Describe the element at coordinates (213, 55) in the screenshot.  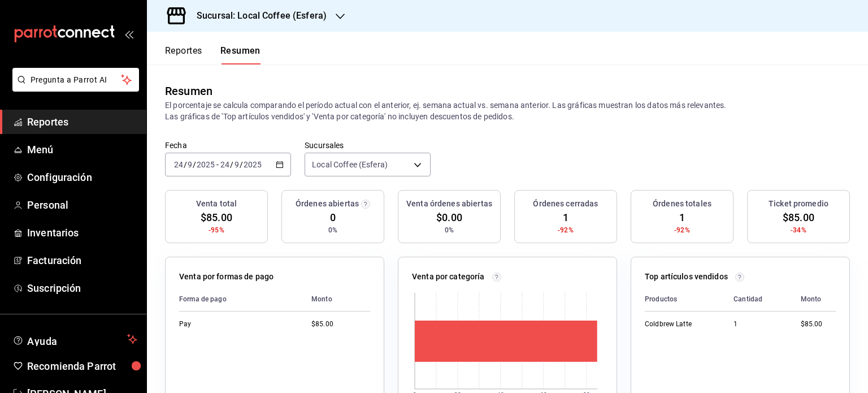
I see `div: navigation tabs` at that location.